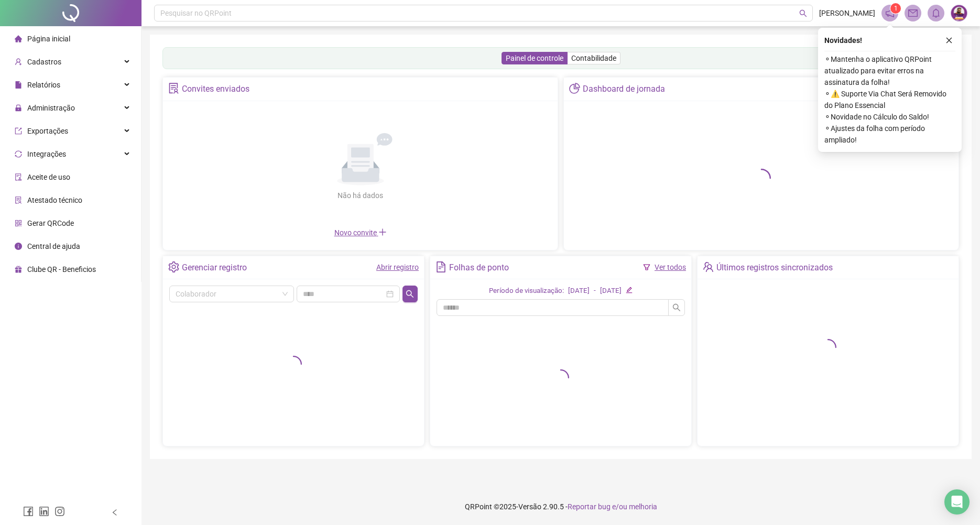 This screenshot has width=980, height=525. Describe the element at coordinates (889, 100) in the screenshot. I see `span: ⚬ ⚠️ Suporte Via Chat Será Removido do Plano Essencial` at that location.